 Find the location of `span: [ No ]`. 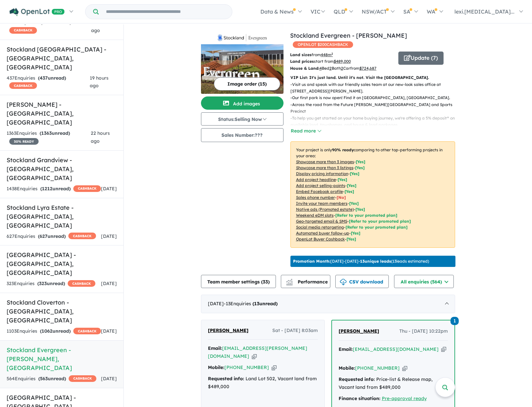

span: [ No ] is located at coordinates (341, 197).